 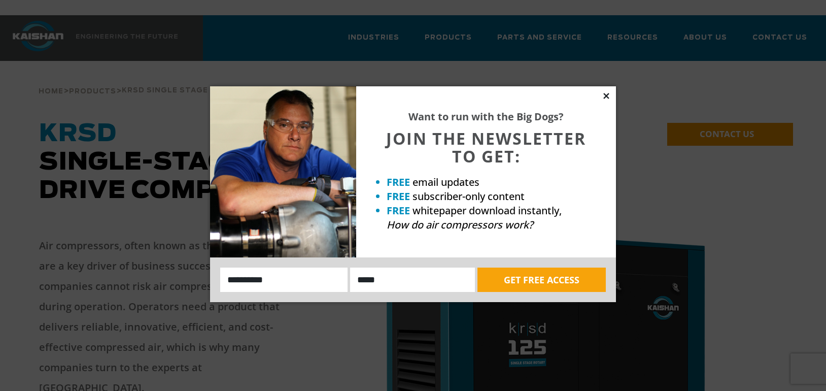 What do you see at coordinates (486, 147) in the screenshot?
I see `span: JOIN THE NEWSLETTER TO GET:` at bounding box center [486, 147].